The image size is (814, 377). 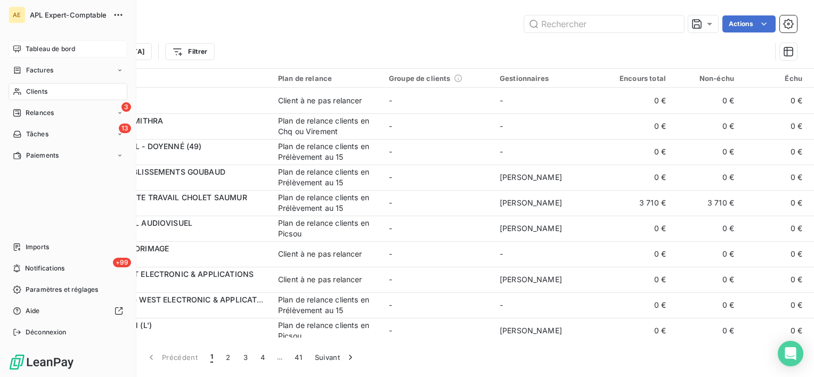 What do you see at coordinates (169, 285) in the screenshot?
I see `span: 90011400` at bounding box center [169, 285].